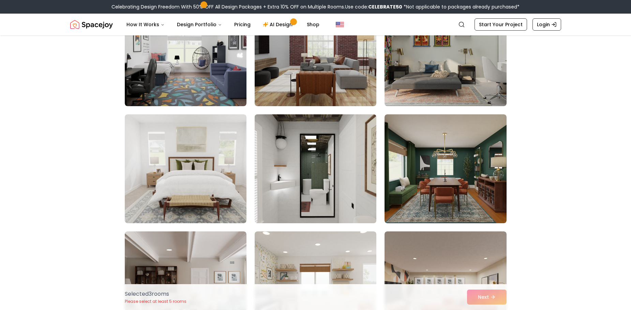 The image size is (631, 310). I want to click on a: Start Your Project, so click(500, 25).